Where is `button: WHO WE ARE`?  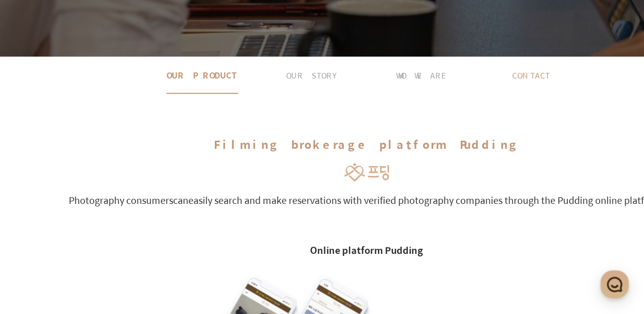
button: WHO WE ARE is located at coordinates (420, 75).